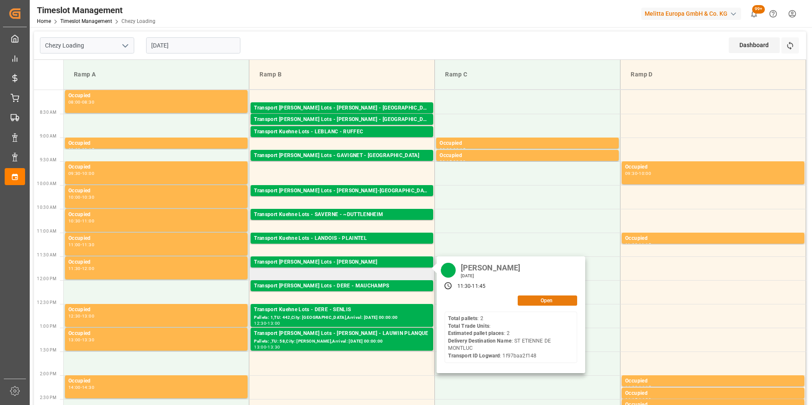  What do you see at coordinates (547, 301) in the screenshot?
I see `button: Open` at bounding box center [547, 301].